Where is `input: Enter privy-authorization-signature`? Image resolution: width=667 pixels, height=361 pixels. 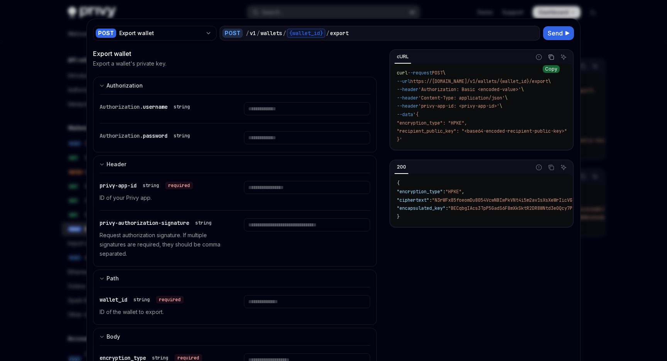 input: Enter privy-authorization-signature is located at coordinates (307, 225).